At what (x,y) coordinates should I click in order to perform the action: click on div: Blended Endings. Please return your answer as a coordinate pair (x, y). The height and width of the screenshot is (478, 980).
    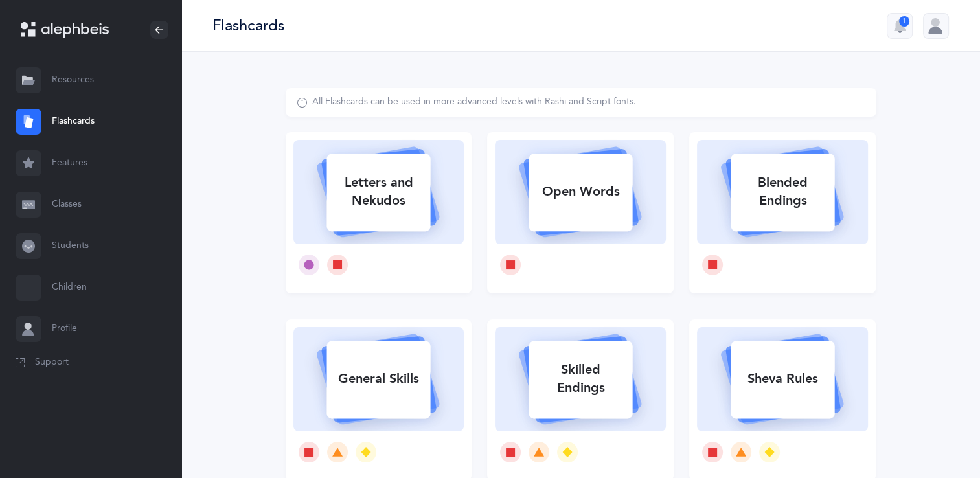
    Looking at the image, I should click on (782, 192).